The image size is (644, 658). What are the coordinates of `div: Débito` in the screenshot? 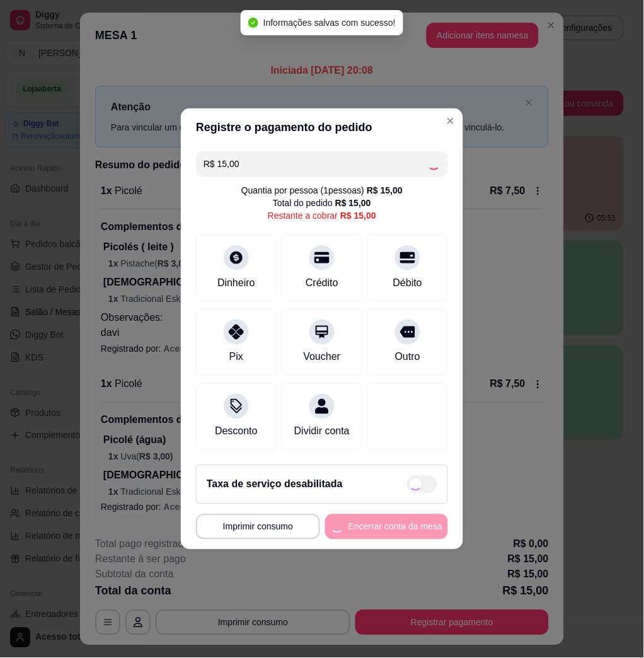 It's located at (408, 283).